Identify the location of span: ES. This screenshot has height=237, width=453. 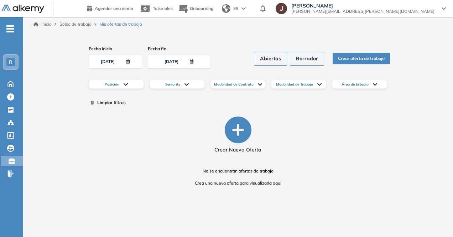
(236, 9).